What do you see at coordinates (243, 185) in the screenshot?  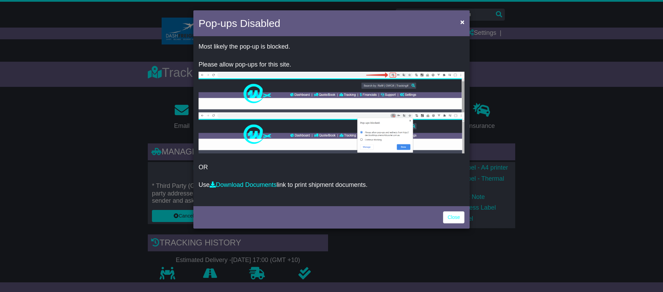 I see `a: Download Documents` at bounding box center [243, 185].